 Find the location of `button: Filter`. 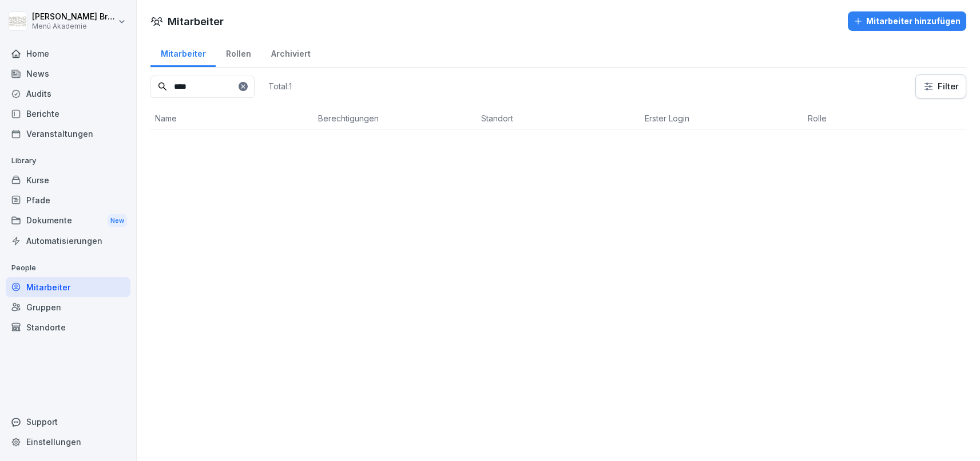

button: Filter is located at coordinates (941, 87).